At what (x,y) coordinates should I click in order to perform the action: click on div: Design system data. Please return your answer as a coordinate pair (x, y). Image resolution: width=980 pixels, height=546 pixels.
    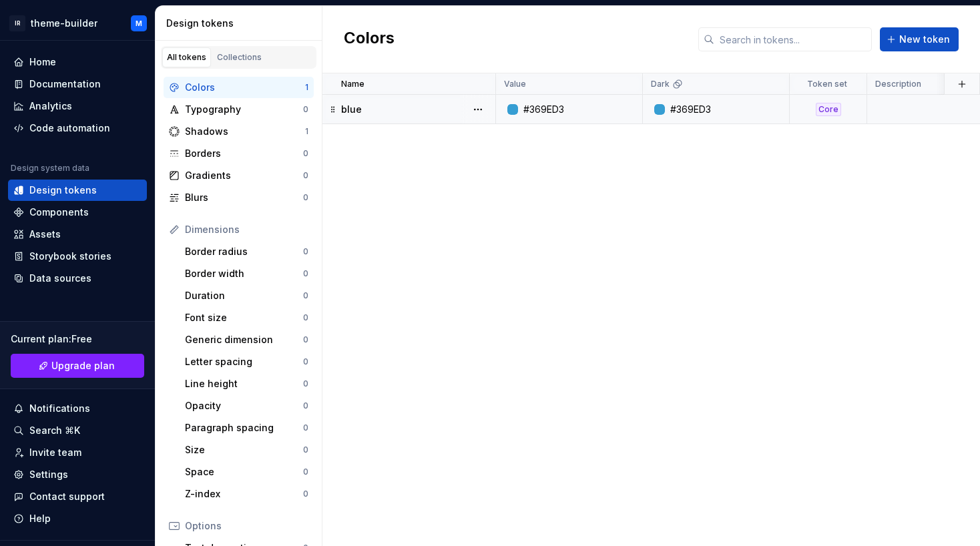
    Looking at the image, I should click on (50, 168).